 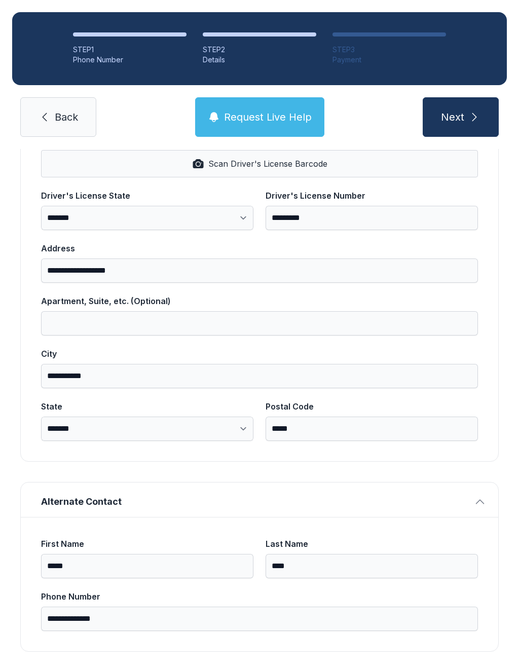 I want to click on div: Payment, so click(x=389, y=60).